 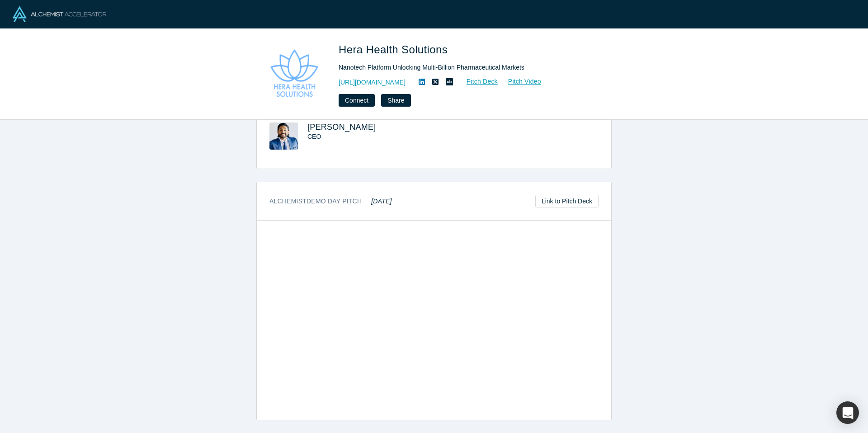 I want to click on img: Hera Health Solutions's Logo, so click(x=294, y=73).